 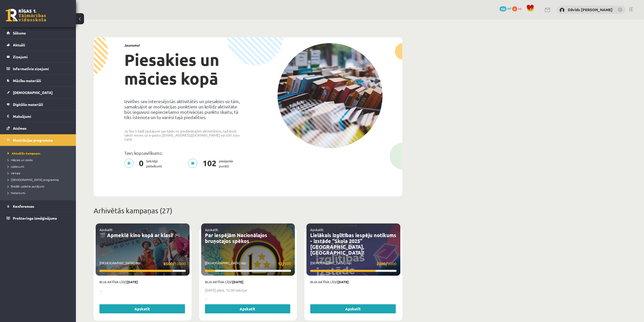 What do you see at coordinates (236, 238) in the screenshot?
I see `a: Par iespējām Nacionālajos bruņotajos spēkos` at bounding box center [236, 238].